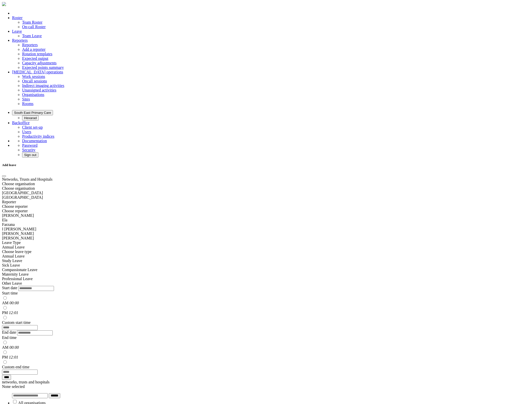 The image size is (532, 404). What do you see at coordinates (30, 145) in the screenshot?
I see `a: Password` at bounding box center [30, 145].